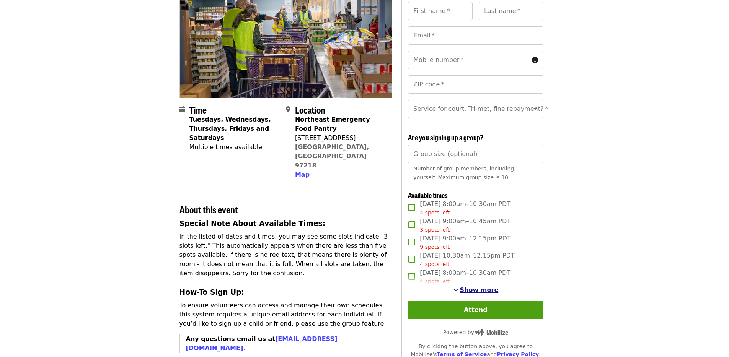 Image resolution: width=729 pixels, height=357 pixels. What do you see at coordinates (209, 209) in the screenshot?
I see `span: About this event` at bounding box center [209, 209].